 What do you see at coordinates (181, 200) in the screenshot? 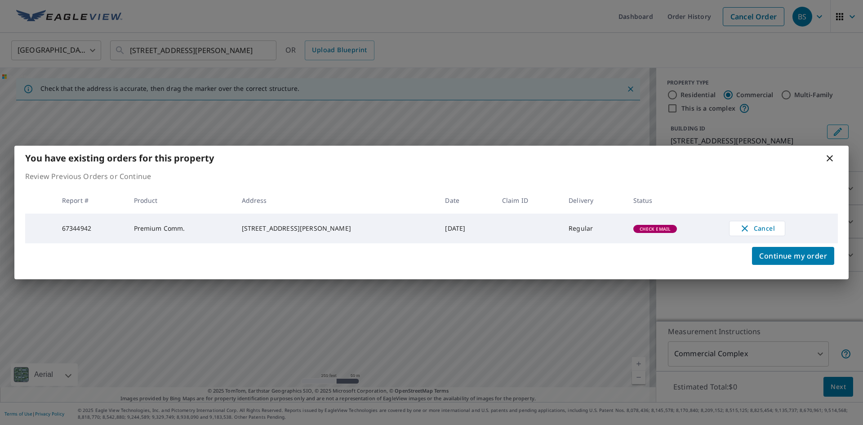
I see `th: Product` at bounding box center [181, 200].